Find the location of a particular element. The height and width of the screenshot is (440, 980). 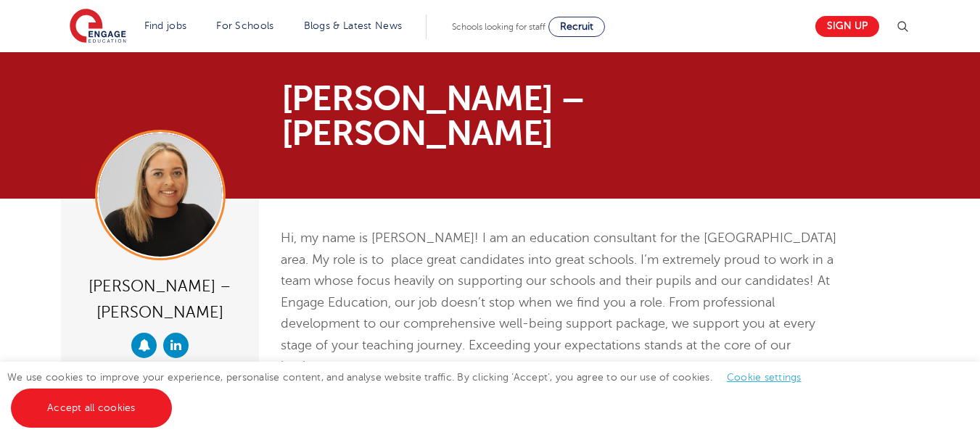

span: Recruit is located at coordinates (577, 26).